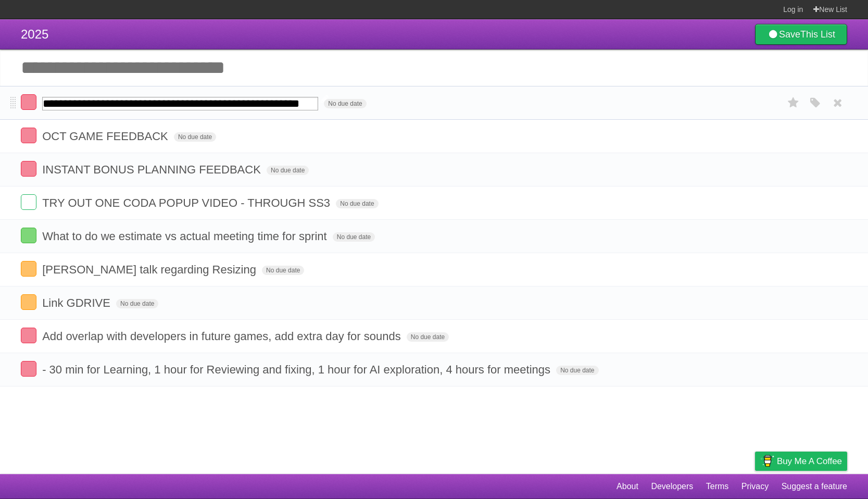  What do you see at coordinates (755, 487) in the screenshot?
I see `a: Privacy` at bounding box center [755, 487].